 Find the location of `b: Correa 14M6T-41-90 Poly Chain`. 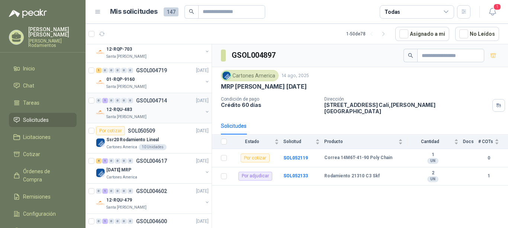

b: Correa 14M6T-41-90 Poly Chain is located at coordinates (358, 158).